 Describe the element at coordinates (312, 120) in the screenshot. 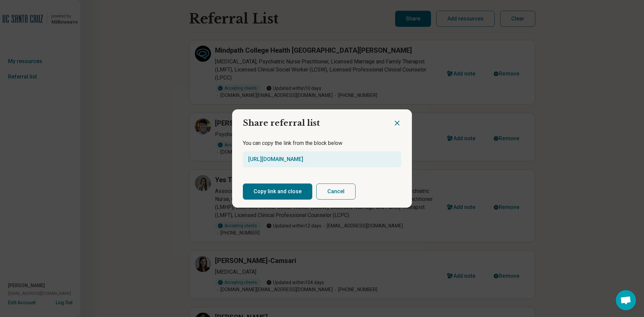

I see `h2: Share referral list` at that location.